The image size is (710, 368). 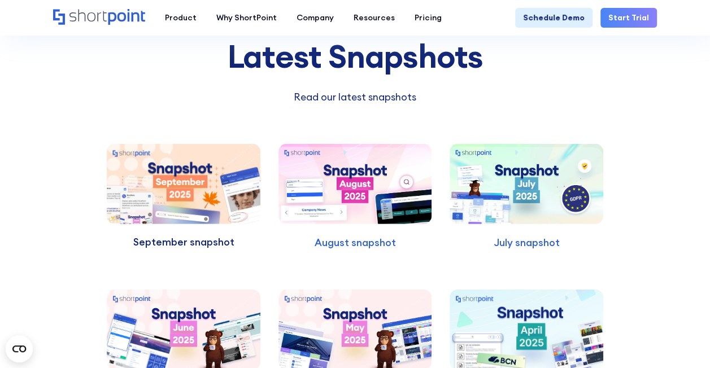 I want to click on a: Product, so click(x=181, y=18).